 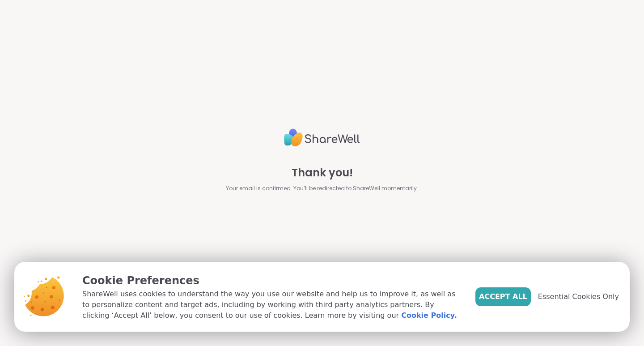 I want to click on span: Accept All, so click(x=503, y=297).